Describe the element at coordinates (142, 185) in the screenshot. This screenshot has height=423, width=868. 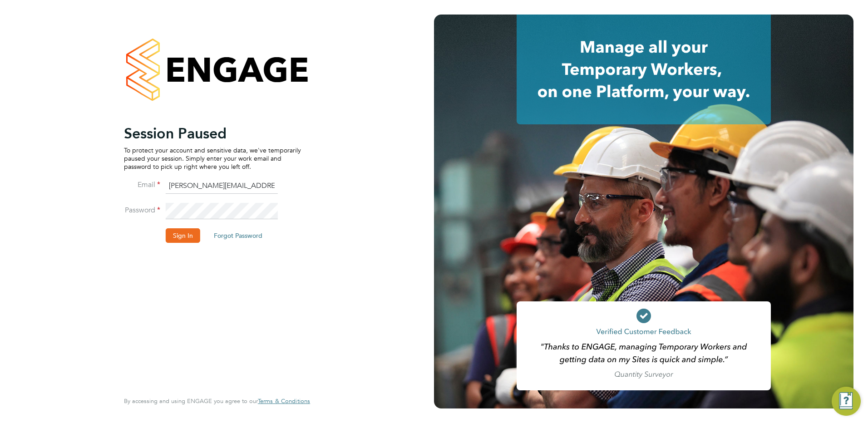
I see `label: Email` at that location.